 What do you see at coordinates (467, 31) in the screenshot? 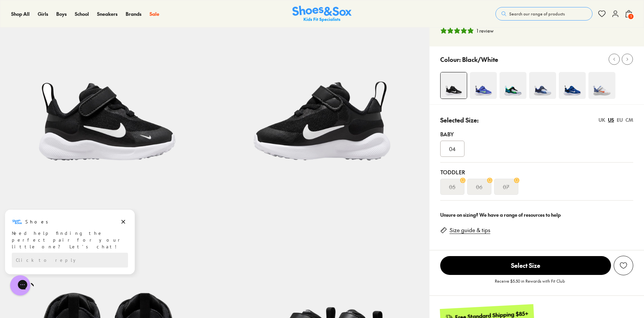
I see `button: 5 stars, 1 ratings` at bounding box center [467, 31].